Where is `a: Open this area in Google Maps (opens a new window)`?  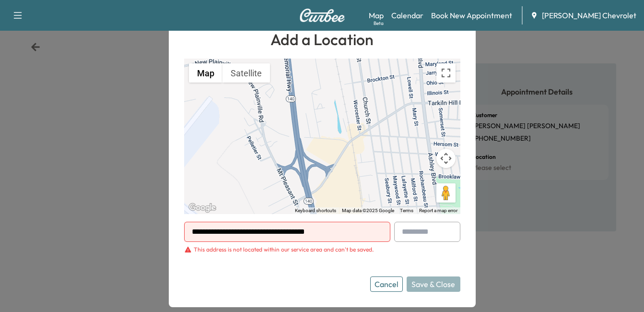
a: Open this area in Google Maps (opens a new window) is located at coordinates (203, 208).